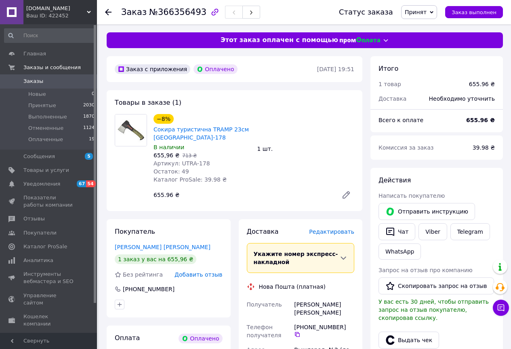  I want to click on span: Уведомления, so click(42, 184).